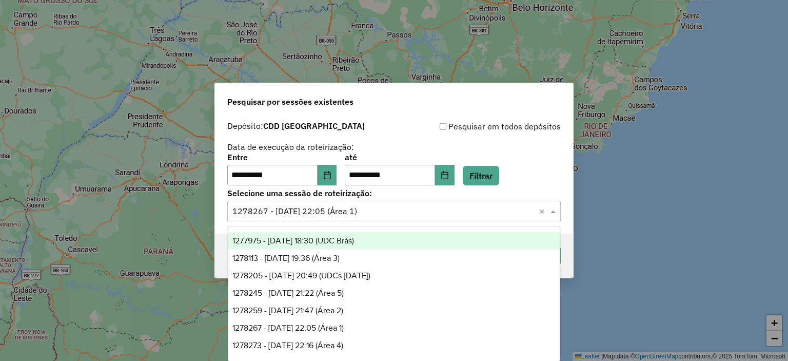 This screenshot has height=361, width=788. Describe the element at coordinates (282, 157) in the screenshot. I see `label: Entre` at that location.